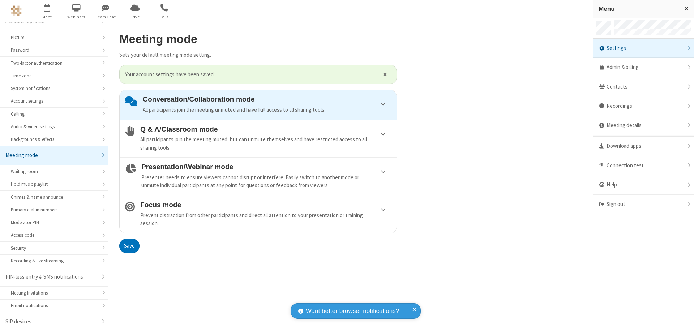  Describe the element at coordinates (51, 277) in the screenshot. I see `div: PIN-less entry & SMS notifications` at that location.